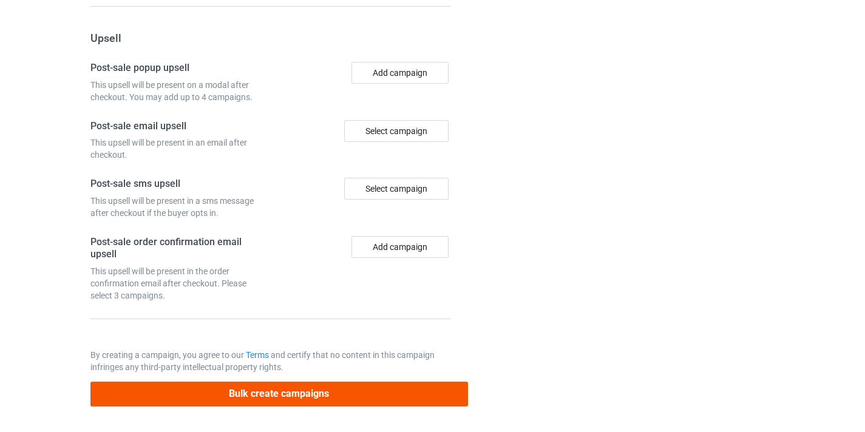  What do you see at coordinates (179, 68) in the screenshot?
I see `h4: Post-sale popup upsell` at bounding box center [179, 68].